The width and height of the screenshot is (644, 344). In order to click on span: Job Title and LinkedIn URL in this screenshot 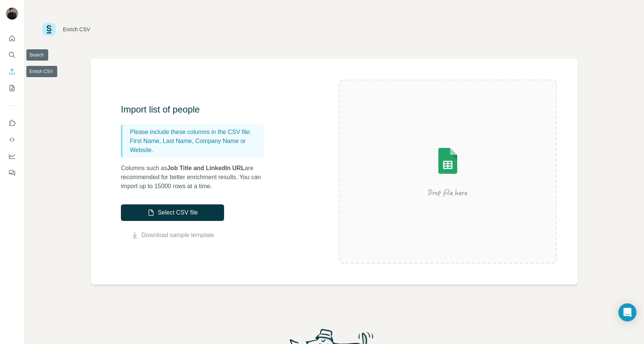, I will do `click(206, 168)`.